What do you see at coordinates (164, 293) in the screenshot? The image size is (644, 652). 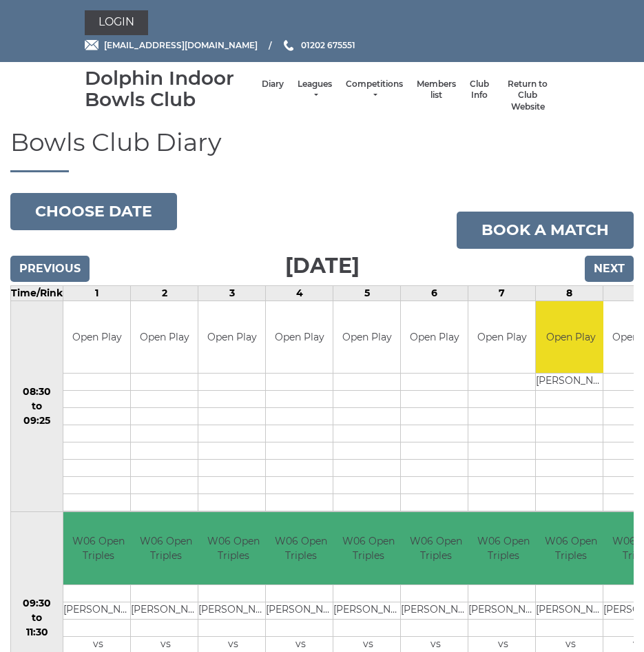 I see `td: 2` at bounding box center [164, 293].